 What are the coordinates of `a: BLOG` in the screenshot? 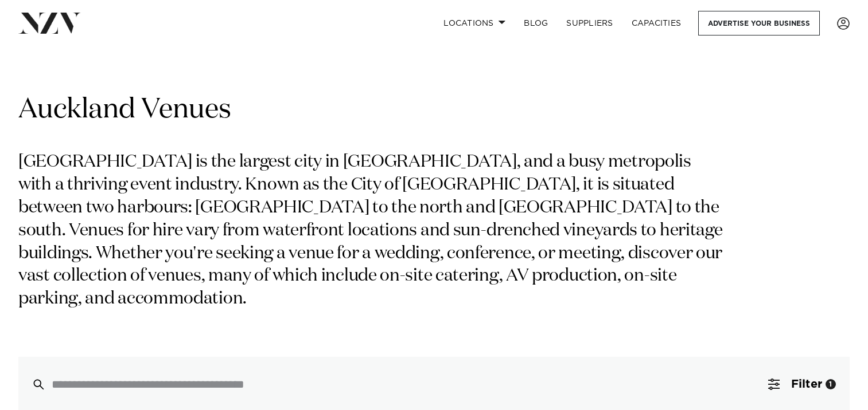 It's located at (535, 23).